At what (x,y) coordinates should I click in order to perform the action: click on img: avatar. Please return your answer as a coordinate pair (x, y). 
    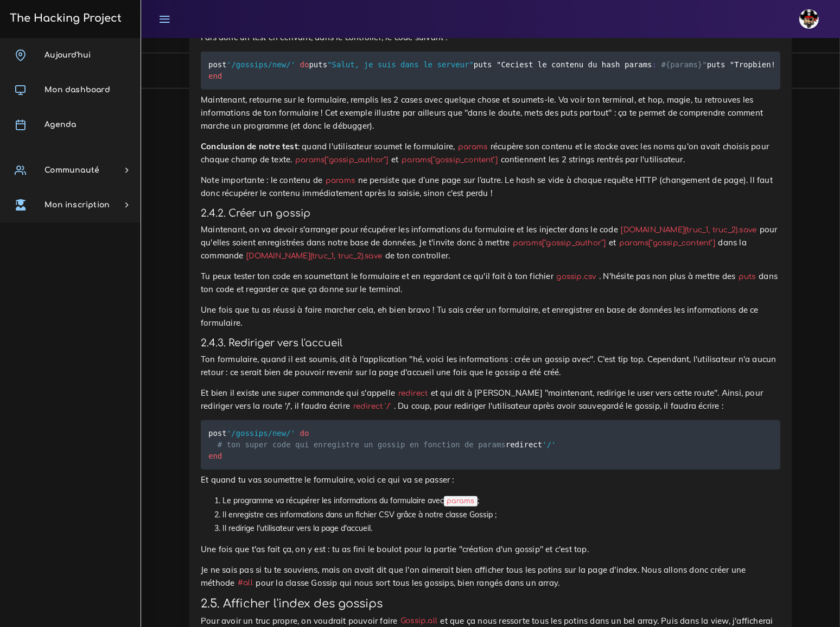
    Looking at the image, I should click on (809, 19).